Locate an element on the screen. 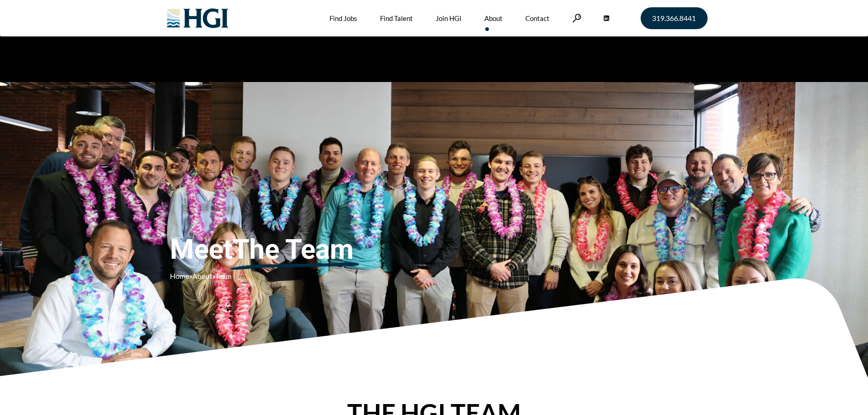  span: Meet is located at coordinates (293, 250).